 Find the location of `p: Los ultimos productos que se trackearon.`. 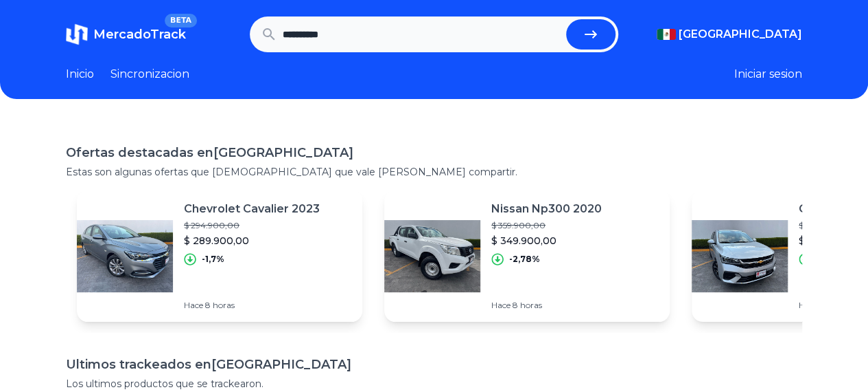

p: Los ultimos productos que se trackearon. is located at coordinates (434, 384).